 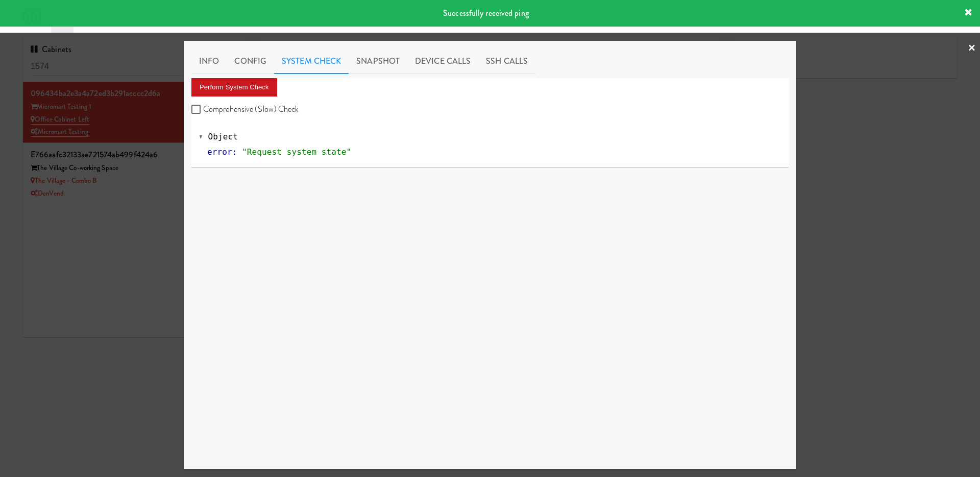 I want to click on label: Comprehensive (Slow) Check, so click(x=245, y=109).